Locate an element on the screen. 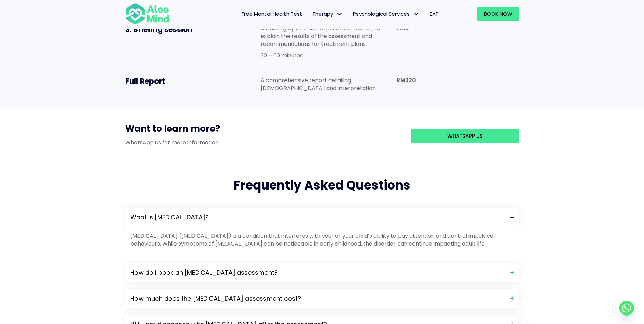 The width and height of the screenshot is (644, 324). nav: Menu is located at coordinates (311, 14).